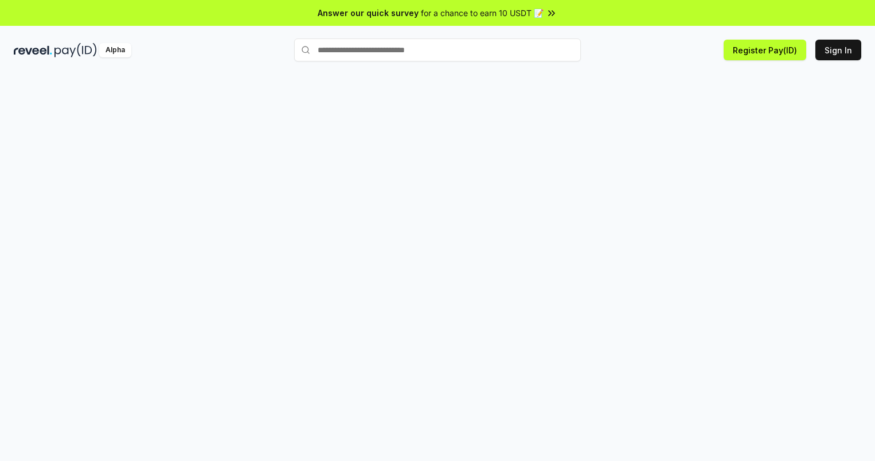 Image resolution: width=875 pixels, height=461 pixels. I want to click on img: reveel_dark, so click(33, 50).